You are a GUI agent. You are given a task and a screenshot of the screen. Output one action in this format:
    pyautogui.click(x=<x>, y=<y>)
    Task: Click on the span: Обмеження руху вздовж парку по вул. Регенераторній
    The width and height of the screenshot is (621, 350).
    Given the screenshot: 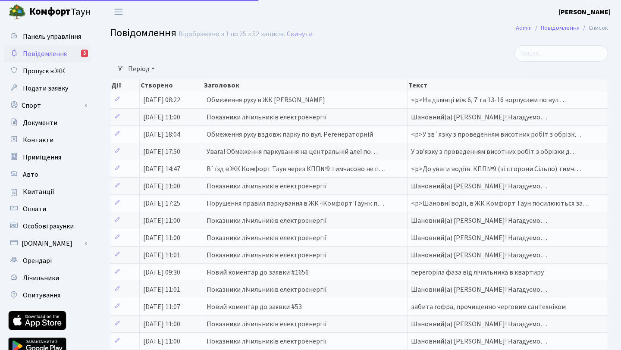 What is the action you would take?
    pyautogui.click(x=290, y=135)
    